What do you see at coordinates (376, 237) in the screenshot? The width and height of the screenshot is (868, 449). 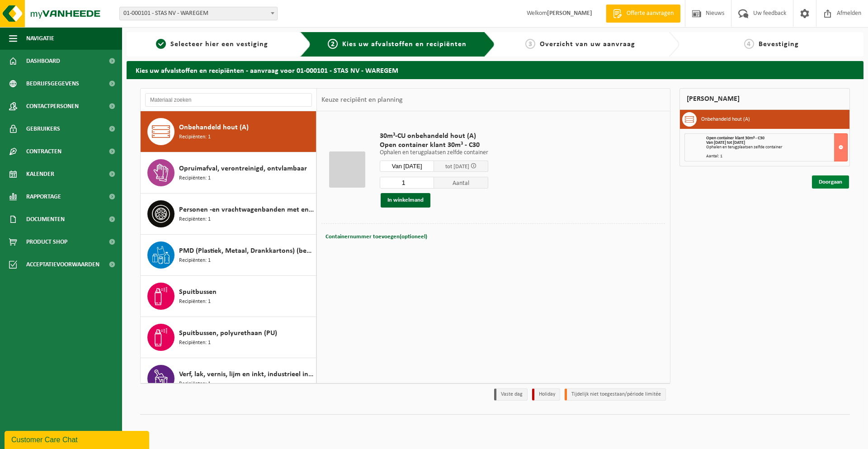 I see `button: Containernummer toevoegen(optioneel)` at bounding box center [376, 237].